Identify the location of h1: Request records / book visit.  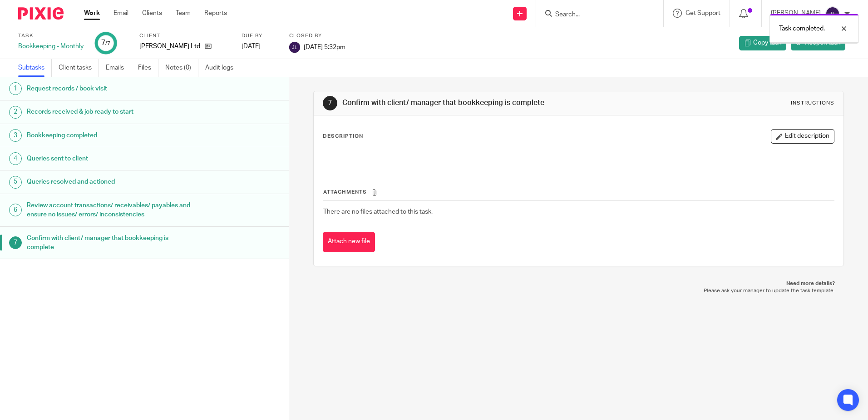
(111, 89).